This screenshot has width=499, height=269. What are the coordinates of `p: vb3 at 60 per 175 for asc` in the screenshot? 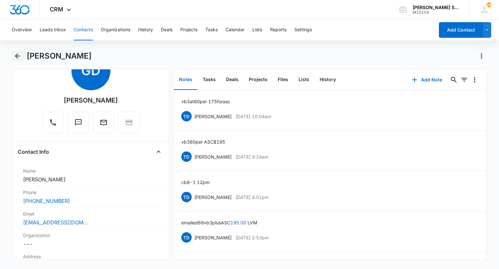 It's located at (206, 101).